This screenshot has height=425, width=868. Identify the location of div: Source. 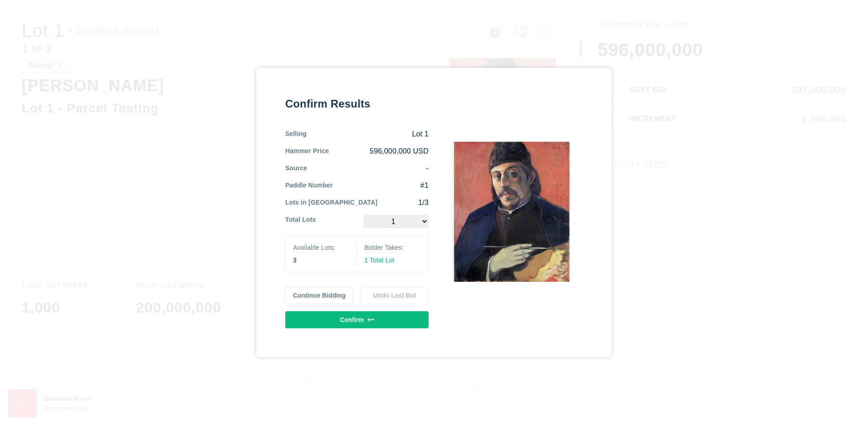
(296, 168).